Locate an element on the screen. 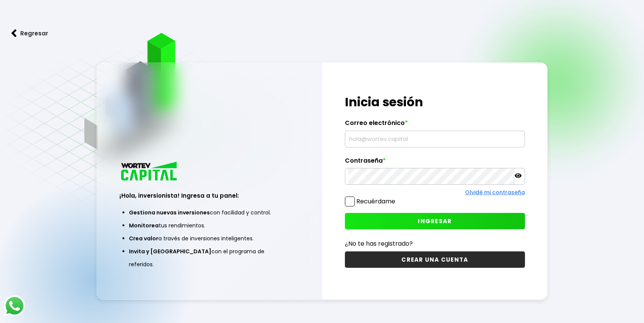 This screenshot has width=644, height=323. li: a través de inversiones inteligentes. is located at coordinates (209, 238).